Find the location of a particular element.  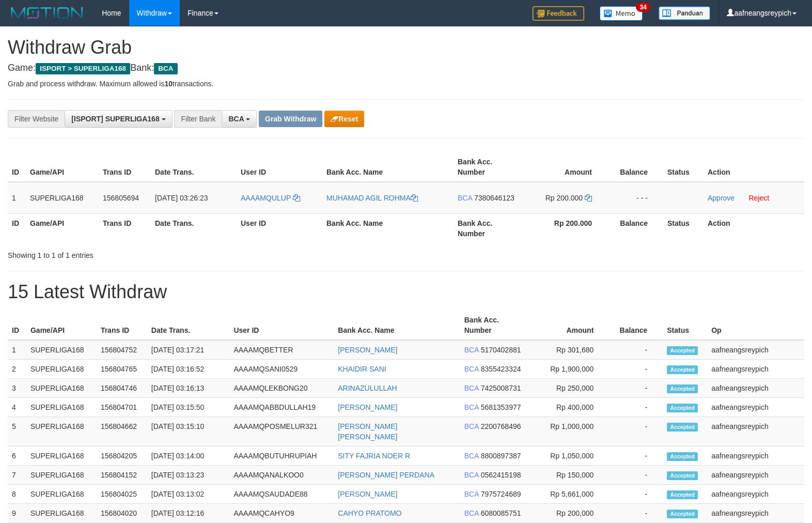

td: AAAAMQANALKOO0 is located at coordinates (282, 475).